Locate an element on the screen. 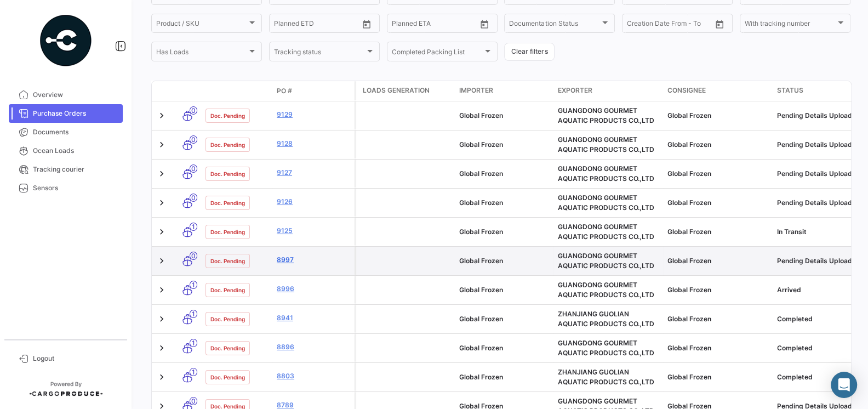 The height and width of the screenshot is (409, 868). span: PO # is located at coordinates (284, 91).